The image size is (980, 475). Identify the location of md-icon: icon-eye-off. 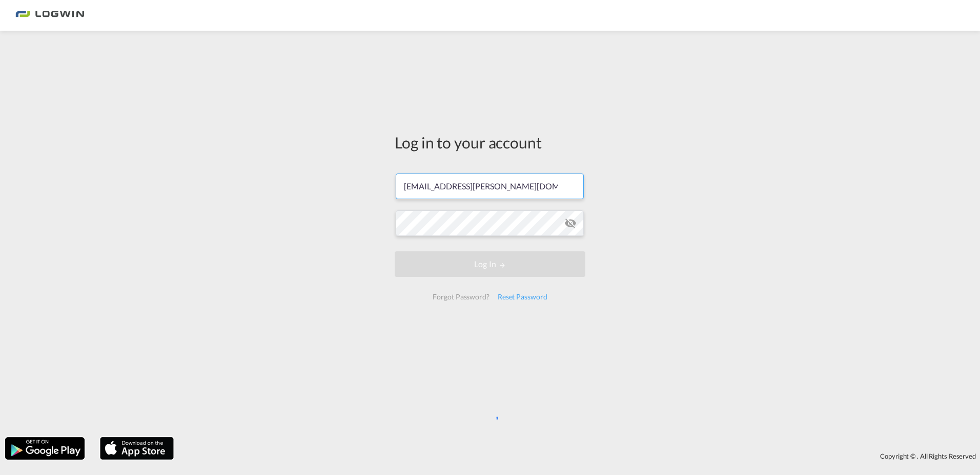
(571, 223).